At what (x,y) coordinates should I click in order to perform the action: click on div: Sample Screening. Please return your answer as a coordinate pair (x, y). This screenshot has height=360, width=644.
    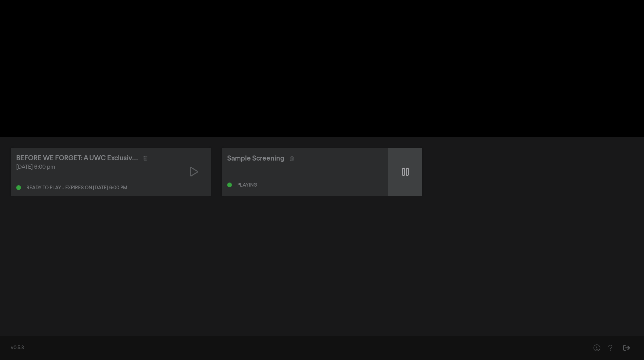
    Looking at the image, I should click on (256, 159).